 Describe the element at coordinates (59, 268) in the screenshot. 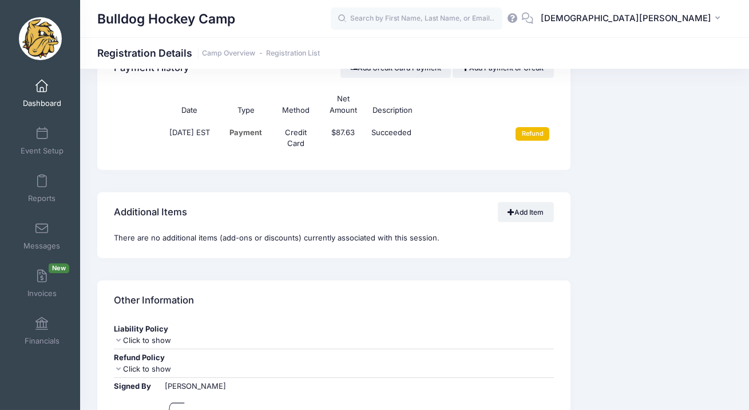

I see `span: New` at that location.